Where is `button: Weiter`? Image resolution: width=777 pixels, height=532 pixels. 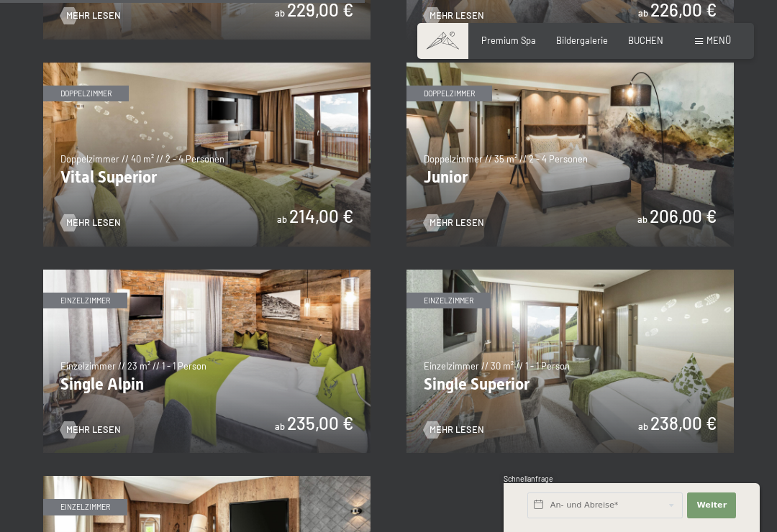 button: Weiter is located at coordinates (712, 505).